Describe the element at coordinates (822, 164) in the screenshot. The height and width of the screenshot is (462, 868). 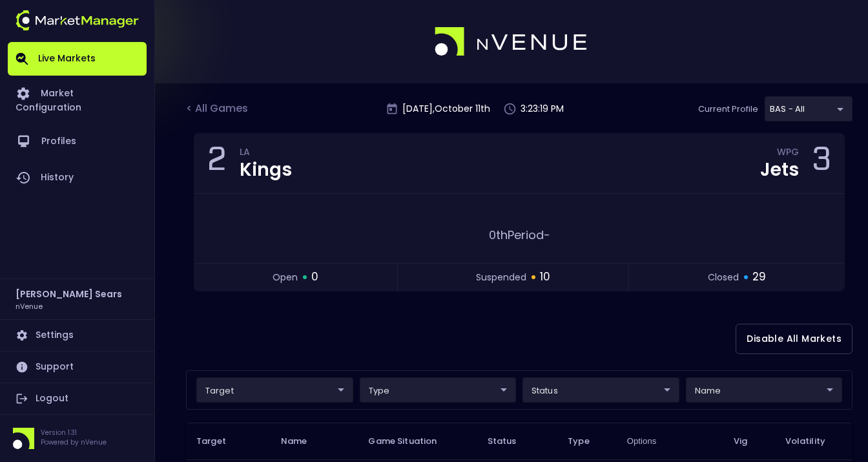
I see `div: 3` at that location.